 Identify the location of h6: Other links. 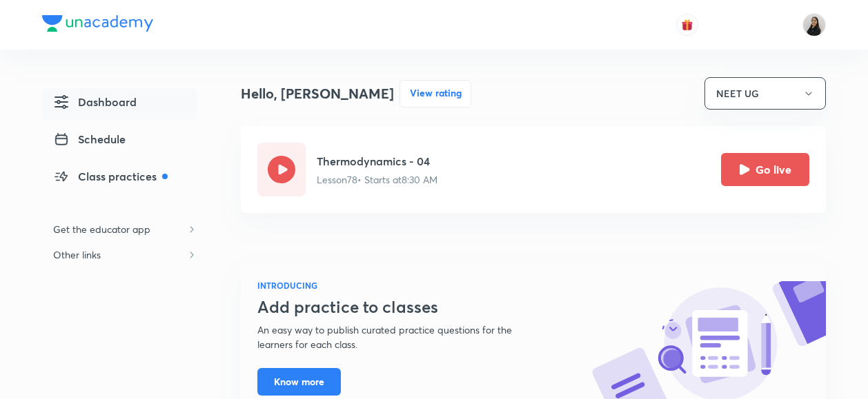
(77, 255).